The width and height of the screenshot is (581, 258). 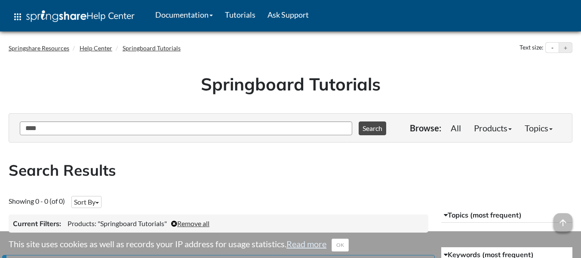 What do you see at coordinates (37, 200) in the screenshot?
I see `span: Showing 0 - 0 (of 0)` at bounding box center [37, 200].